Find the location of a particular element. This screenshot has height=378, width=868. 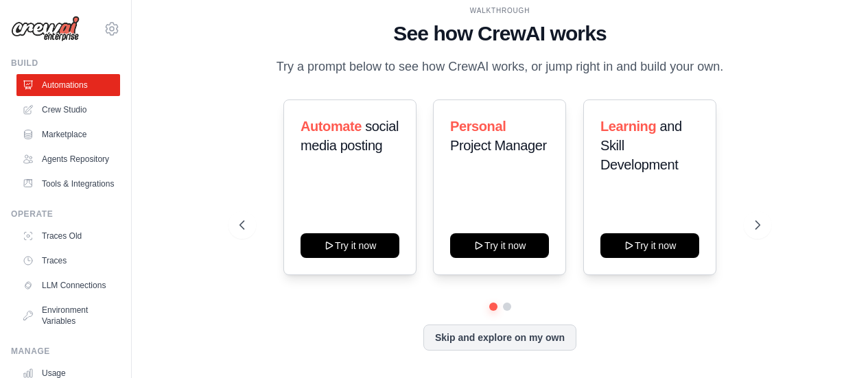

img: Logo is located at coordinates (45, 29).